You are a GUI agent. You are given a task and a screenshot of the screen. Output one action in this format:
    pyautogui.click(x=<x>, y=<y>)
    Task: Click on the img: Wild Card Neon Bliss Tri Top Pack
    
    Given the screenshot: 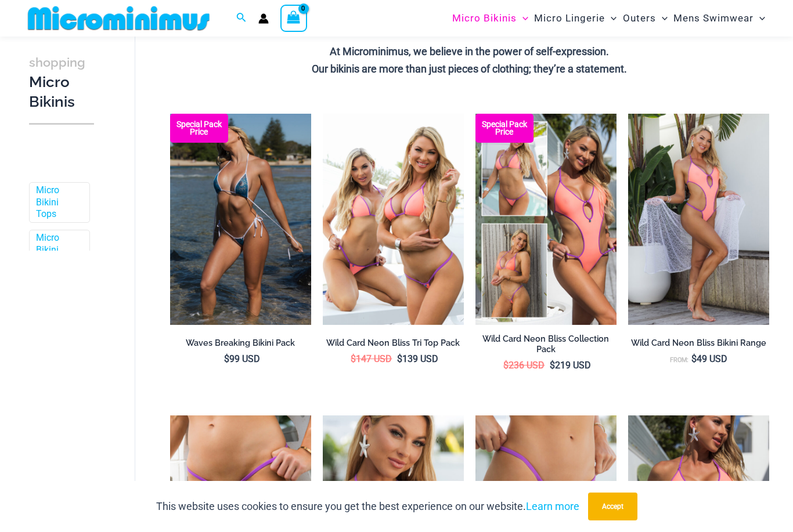 What is the action you would take?
    pyautogui.click(x=393, y=219)
    